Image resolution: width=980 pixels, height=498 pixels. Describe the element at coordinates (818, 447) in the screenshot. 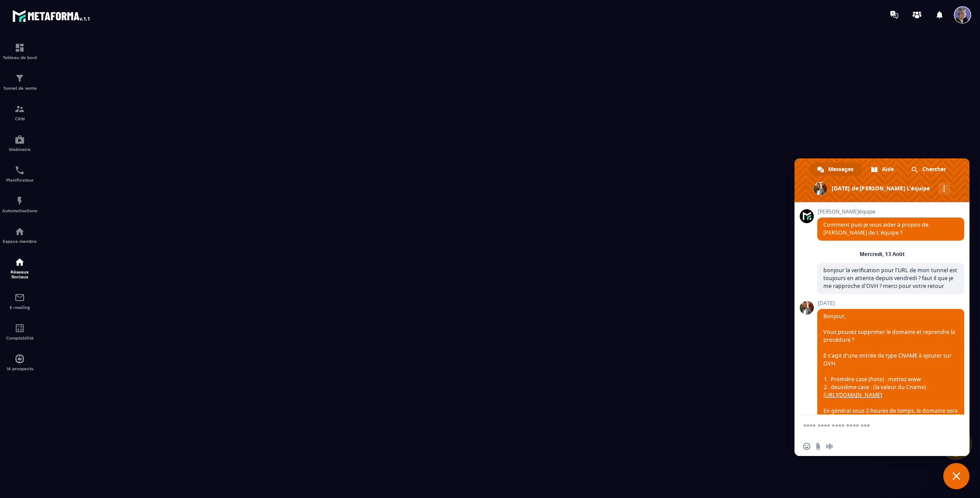

I see `span: Envoyer un fichier` at that location.